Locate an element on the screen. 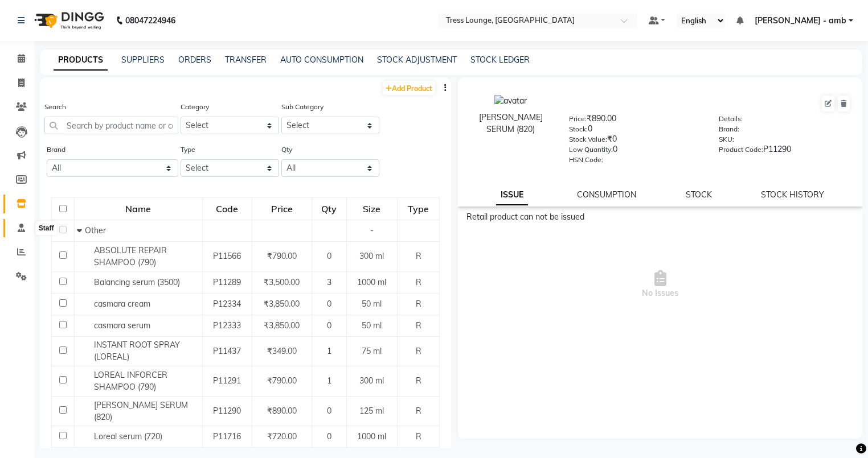 This screenshot has width=868, height=458. span: P11437 is located at coordinates (226, 351).